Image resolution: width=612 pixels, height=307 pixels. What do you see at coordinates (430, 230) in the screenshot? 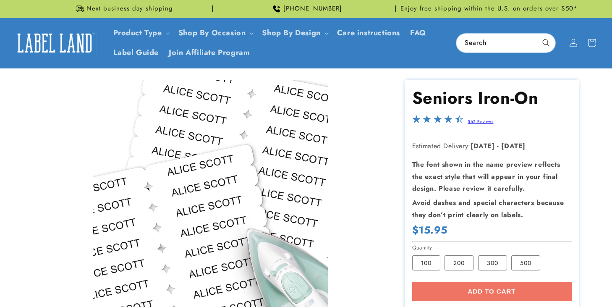
I see `span: $15.95` at bounding box center [430, 230].